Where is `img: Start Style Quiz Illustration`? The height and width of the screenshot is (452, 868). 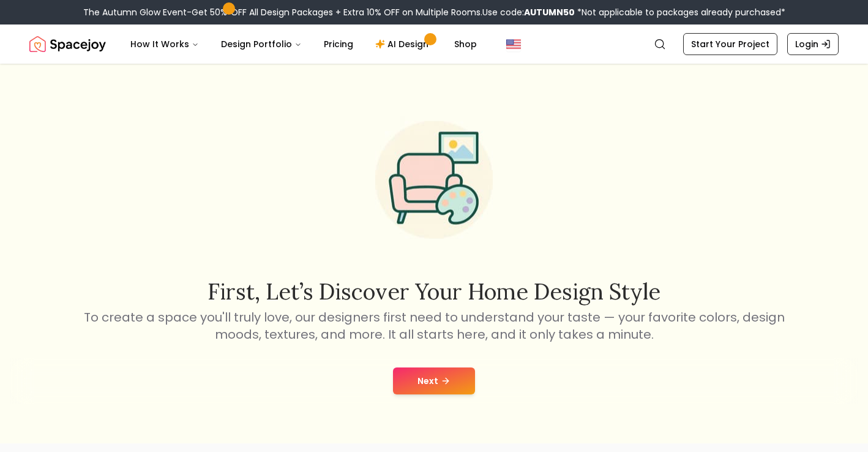
img: Start Style Quiz Illustration is located at coordinates (434, 180).